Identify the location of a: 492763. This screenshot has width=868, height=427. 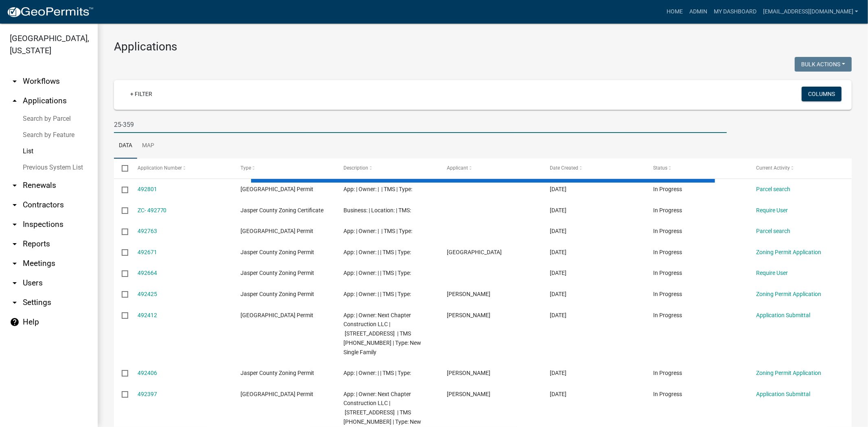
(148, 231).